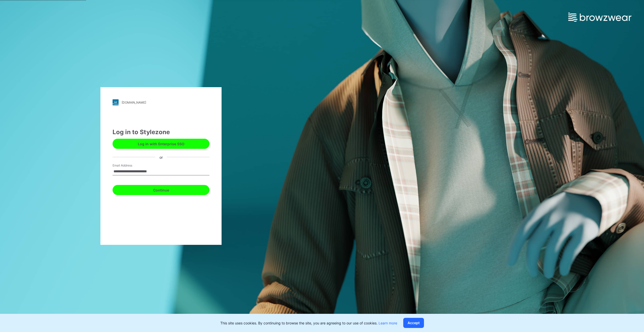 This screenshot has height=332, width=644. What do you see at coordinates (130, 165) in the screenshot?
I see `label: Email Address` at bounding box center [130, 165].